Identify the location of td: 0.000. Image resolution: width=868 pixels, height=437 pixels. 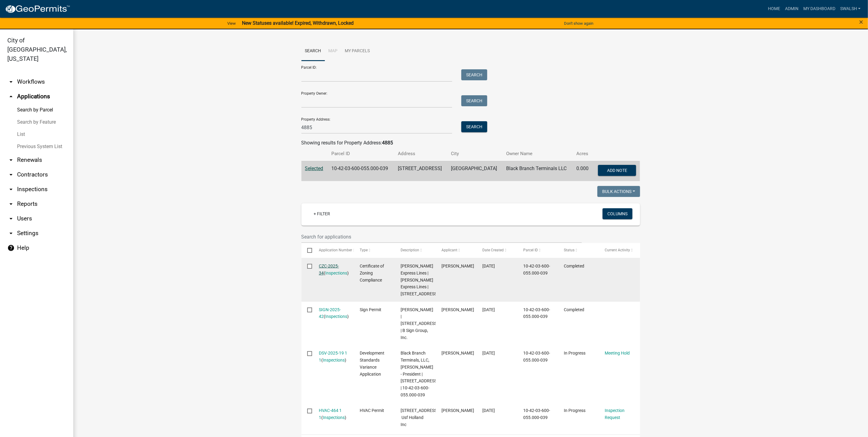
(582, 171).